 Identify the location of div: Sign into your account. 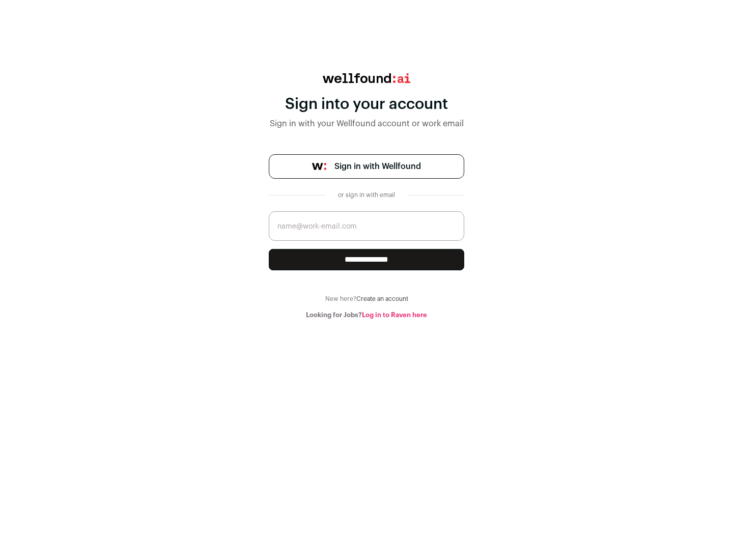
(367, 105).